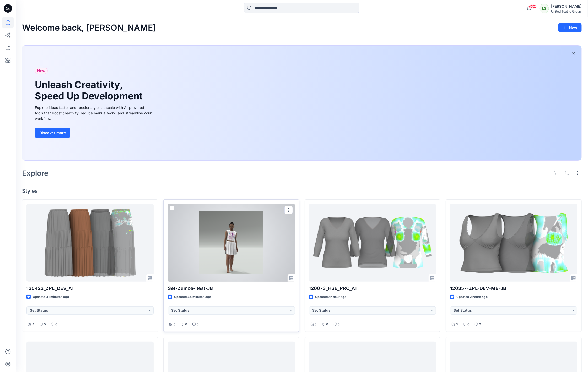  Describe the element at coordinates (302, 191) in the screenshot. I see `h4: Styles` at that location.